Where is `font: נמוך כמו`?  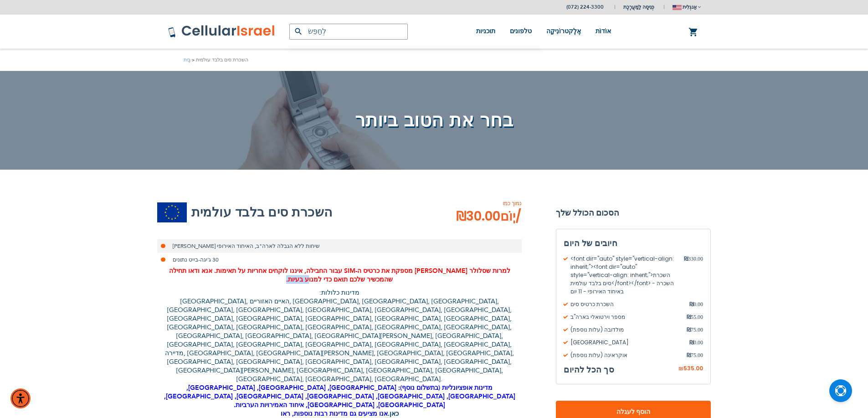
font: נמוך כמו is located at coordinates (512, 203).